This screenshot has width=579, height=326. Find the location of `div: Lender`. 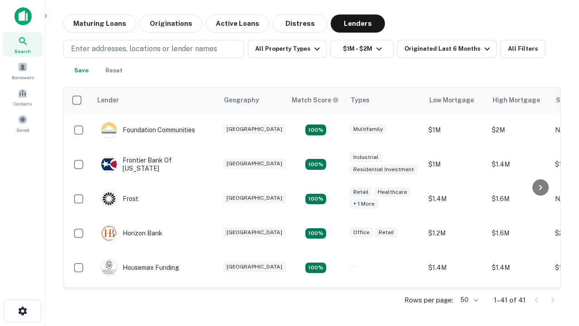

div: Lender is located at coordinates (108, 100).